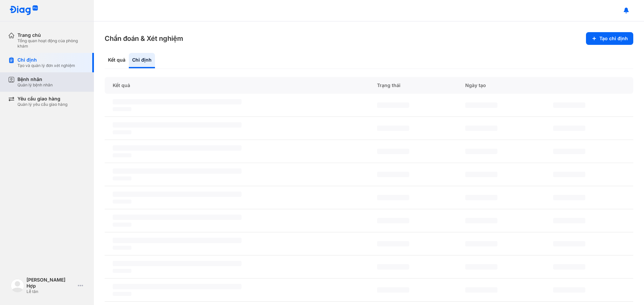 This screenshot has width=644, height=305. What do you see at coordinates (42, 105) in the screenshot?
I see `div: Quản lý yêu cầu giao hàng` at bounding box center [42, 105].